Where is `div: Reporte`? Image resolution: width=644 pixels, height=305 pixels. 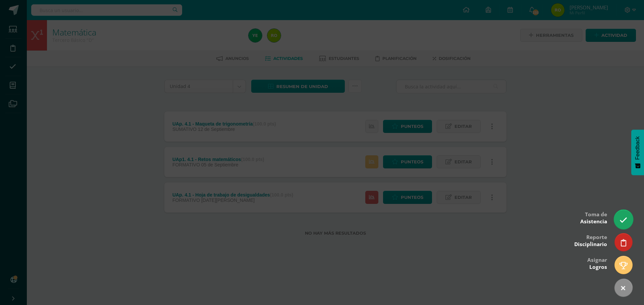
div: Reporte is located at coordinates (591, 240).